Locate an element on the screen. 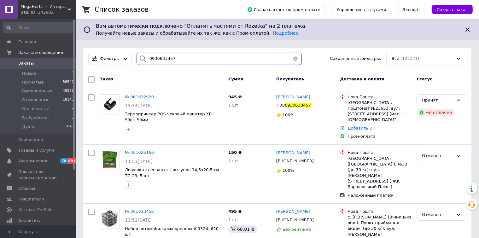  a: № 361613452 is located at coordinates (139, 211).